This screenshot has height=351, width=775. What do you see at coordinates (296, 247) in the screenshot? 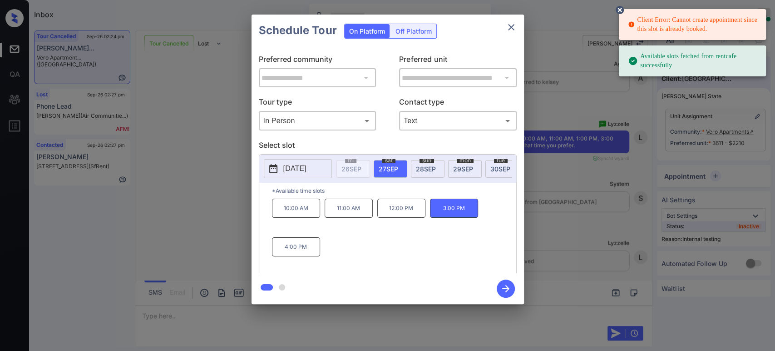
I see `p: 4:00 PM` at bounding box center [296, 247].